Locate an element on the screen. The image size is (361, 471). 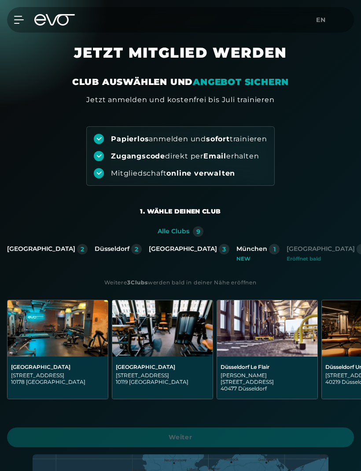
div: NEW is located at coordinates (258, 259).